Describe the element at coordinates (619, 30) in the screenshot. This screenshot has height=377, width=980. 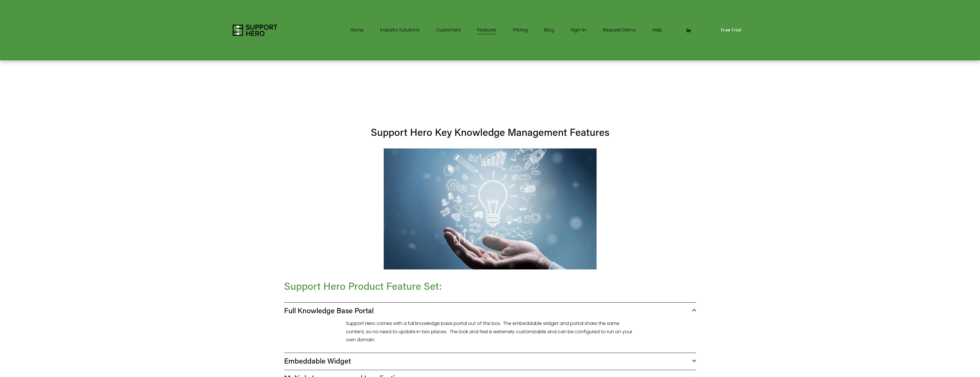
I see `a: Request Demo` at that location.